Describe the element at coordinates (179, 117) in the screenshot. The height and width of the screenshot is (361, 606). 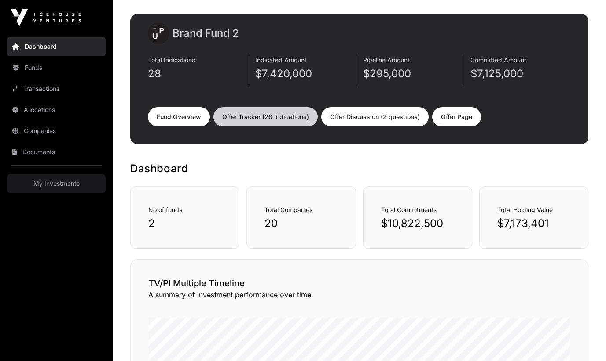
I see `a: Fund Overview` at that location.